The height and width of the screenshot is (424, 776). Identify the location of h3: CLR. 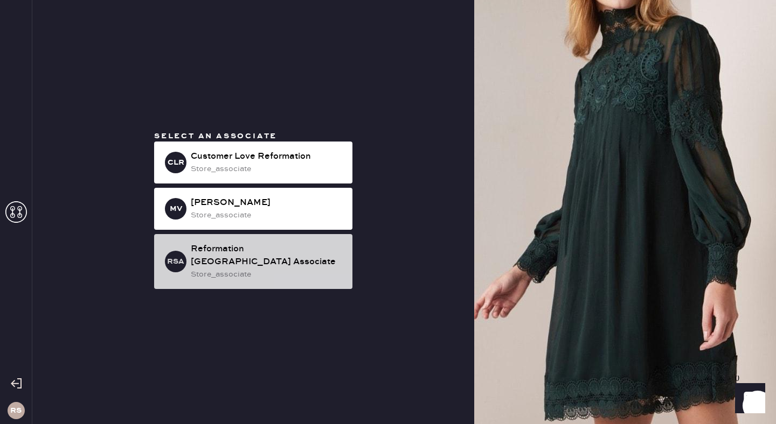
(176, 163).